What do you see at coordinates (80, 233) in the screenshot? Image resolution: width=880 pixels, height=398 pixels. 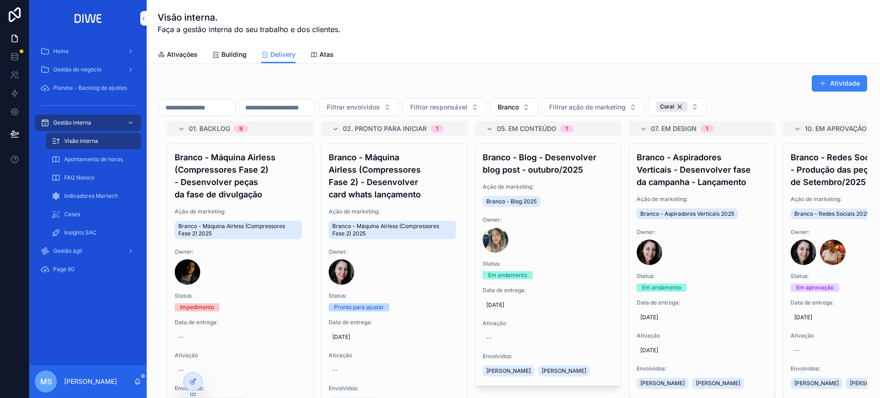 I see `span: Insights SAC` at bounding box center [80, 233].